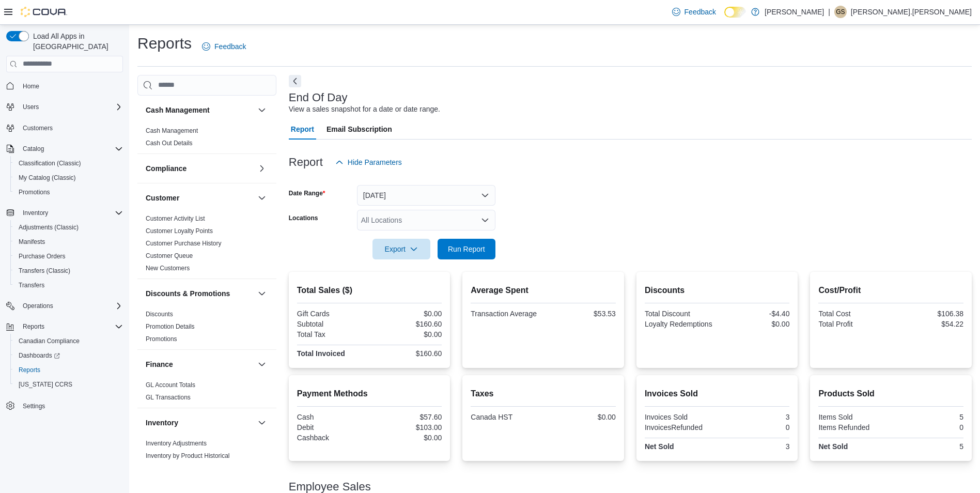 The width and height of the screenshot is (980, 493). Describe the element at coordinates (33, 406) in the screenshot. I see `a: Settings` at that location.